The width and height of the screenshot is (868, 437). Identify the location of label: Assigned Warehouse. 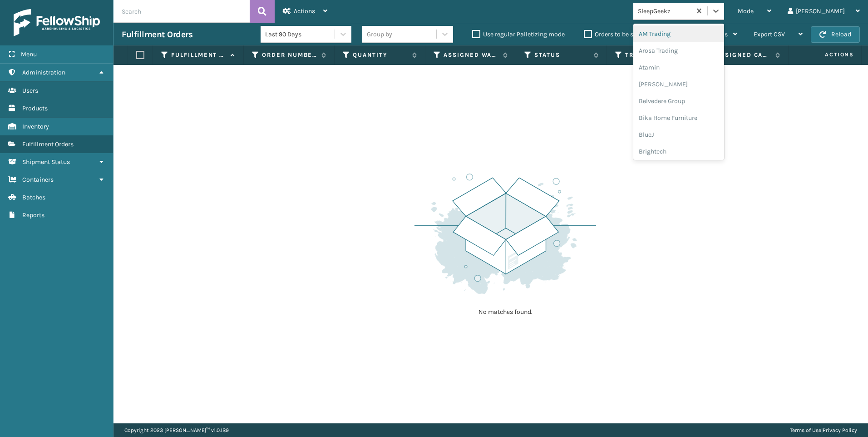
(471, 55).